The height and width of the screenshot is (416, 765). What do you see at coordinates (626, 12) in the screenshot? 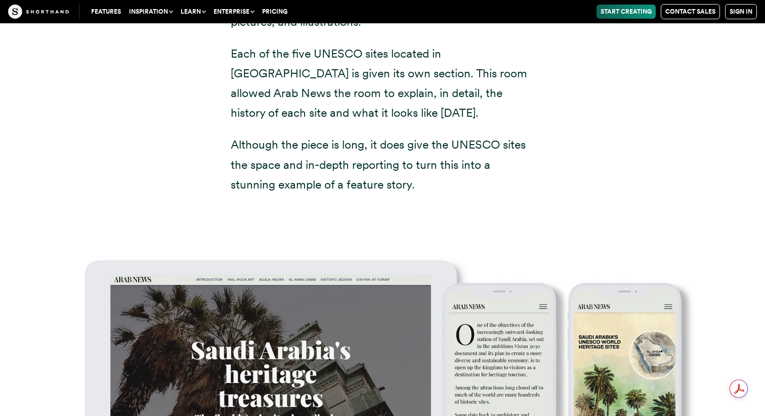
I see `a: Start Creating` at bounding box center [626, 12].